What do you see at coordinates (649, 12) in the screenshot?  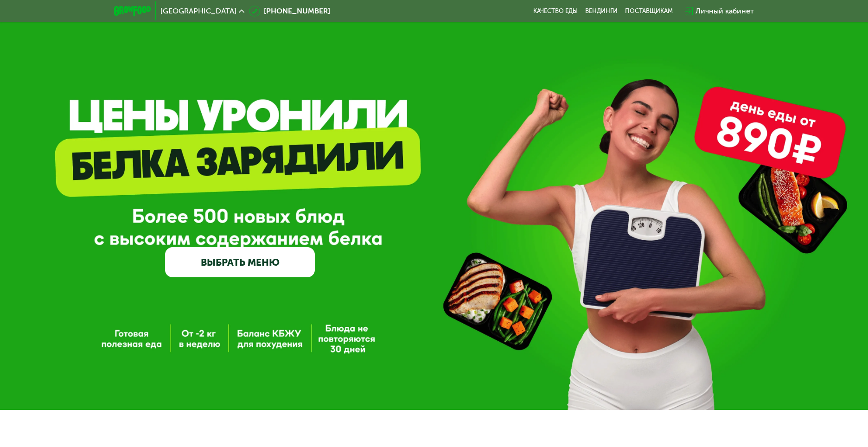 I see `div: поставщикам` at bounding box center [649, 12].